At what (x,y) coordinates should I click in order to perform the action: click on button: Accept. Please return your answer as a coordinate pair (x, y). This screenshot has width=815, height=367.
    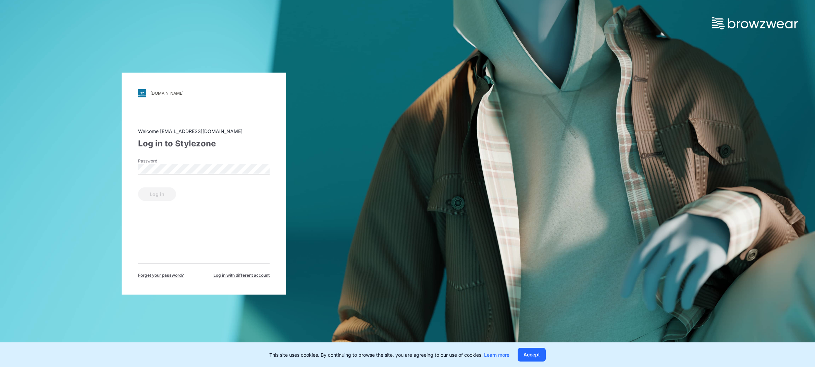
    Looking at the image, I should click on (532, 355).